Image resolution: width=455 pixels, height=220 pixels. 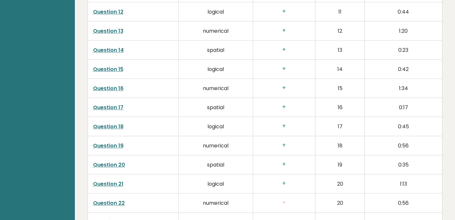 What do you see at coordinates (340, 126) in the screenshot?
I see `td: 17` at bounding box center [340, 126].